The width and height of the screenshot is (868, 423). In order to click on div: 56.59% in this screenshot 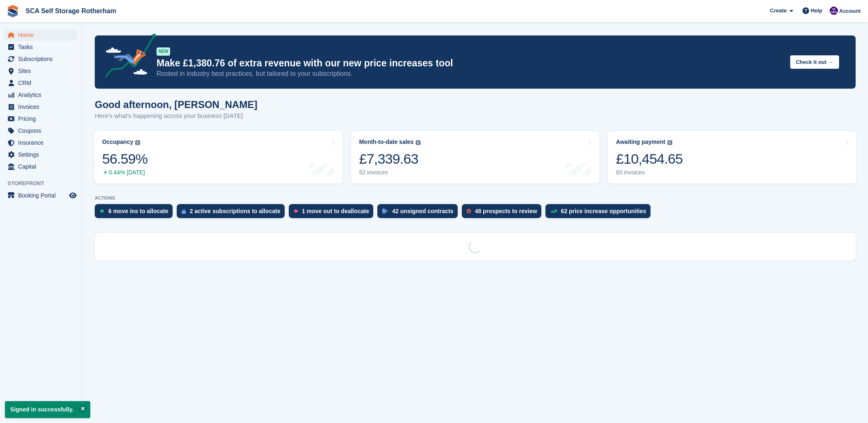, I will do `click(124, 159)`.